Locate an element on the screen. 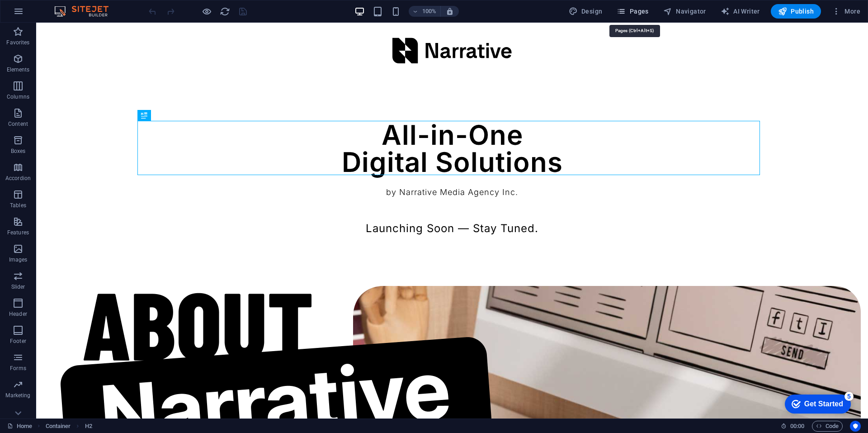 The image size is (868, 433). i: Reload page is located at coordinates (225, 12).